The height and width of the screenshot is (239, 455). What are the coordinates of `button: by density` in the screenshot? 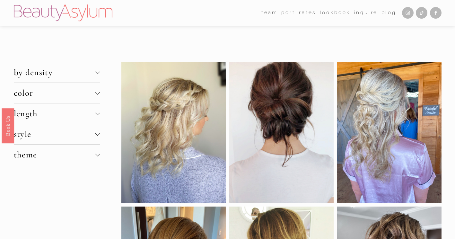 It's located at (57, 72).